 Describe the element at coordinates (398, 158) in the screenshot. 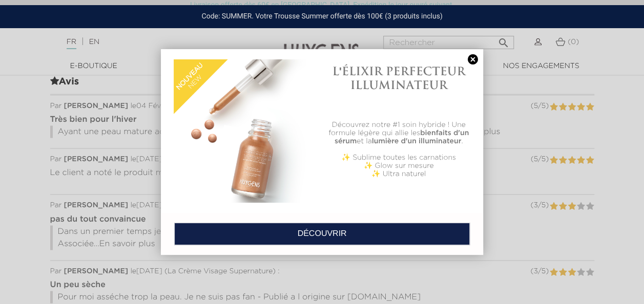

I see `p: ✨ Sublime toutes les carnations` at that location.